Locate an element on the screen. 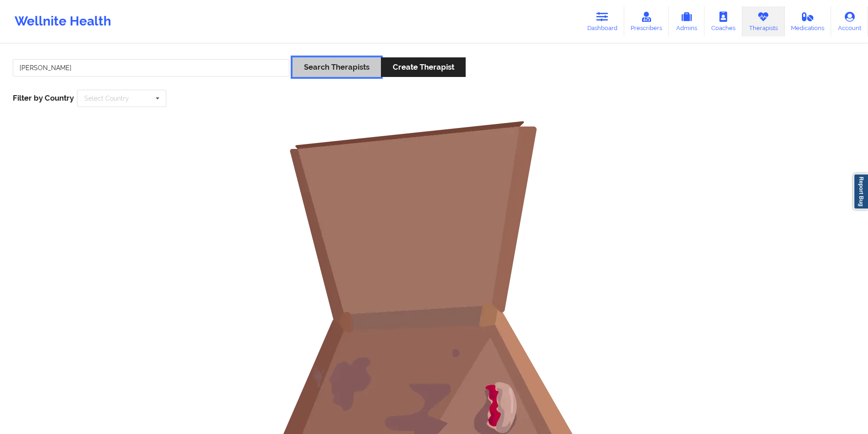  button: Search Therapists is located at coordinates (336, 67).